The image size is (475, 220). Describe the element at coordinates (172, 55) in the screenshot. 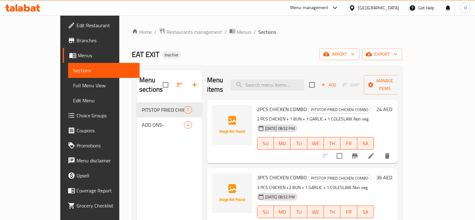

I see `div: Inactive` at that location.